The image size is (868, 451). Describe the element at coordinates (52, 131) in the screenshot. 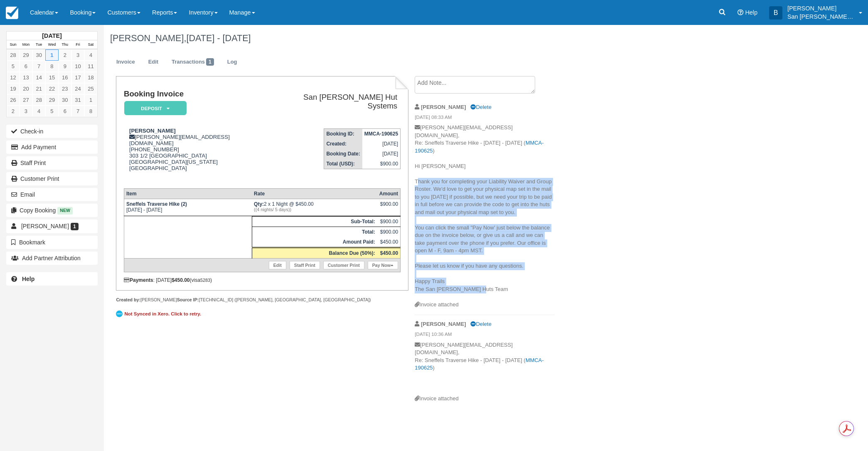

I see `button: Check-in` at that location.